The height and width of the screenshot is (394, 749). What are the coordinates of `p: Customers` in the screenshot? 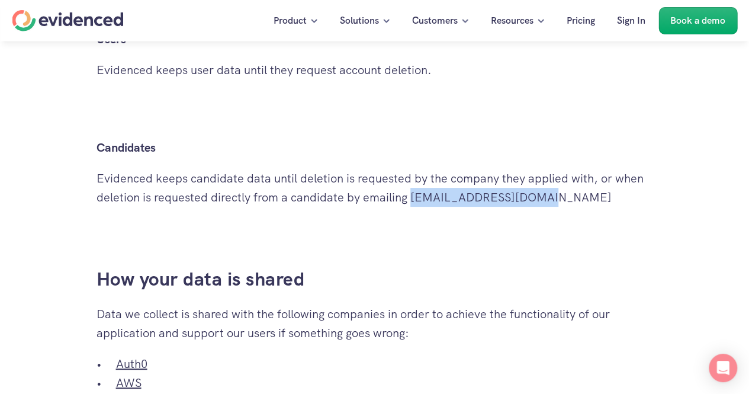 It's located at (435, 21).